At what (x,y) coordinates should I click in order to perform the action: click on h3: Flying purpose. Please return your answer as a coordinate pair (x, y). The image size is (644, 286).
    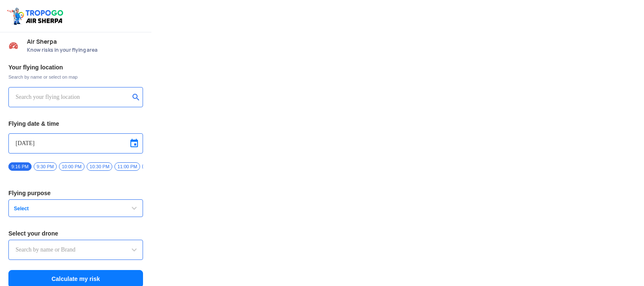
    Looking at the image, I should click on (76, 193).